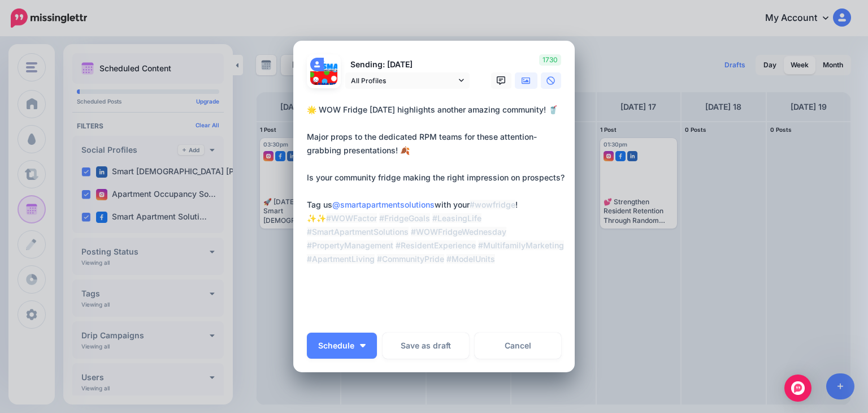 The image size is (868, 413). Describe the element at coordinates (798, 388) in the screenshot. I see `div: Open Intercom Messenger` at that location.